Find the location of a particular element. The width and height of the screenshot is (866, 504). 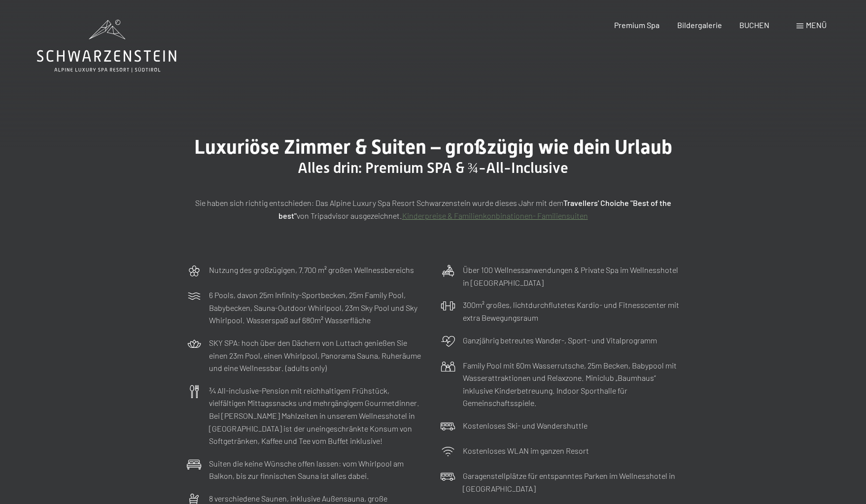

p: 300m² großes, lichtdurchflutetes Kardio- und Fitnesscenter mit extra Bewegungsraum is located at coordinates (571, 311).